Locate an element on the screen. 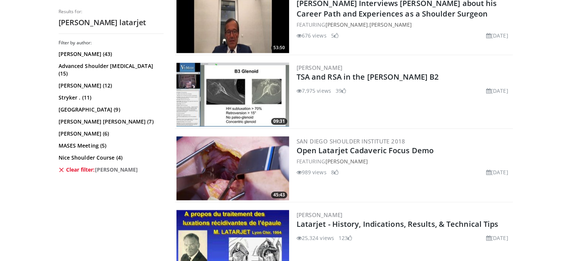 The width and height of the screenshot is (571, 261). li: 123 is located at coordinates (346, 238).